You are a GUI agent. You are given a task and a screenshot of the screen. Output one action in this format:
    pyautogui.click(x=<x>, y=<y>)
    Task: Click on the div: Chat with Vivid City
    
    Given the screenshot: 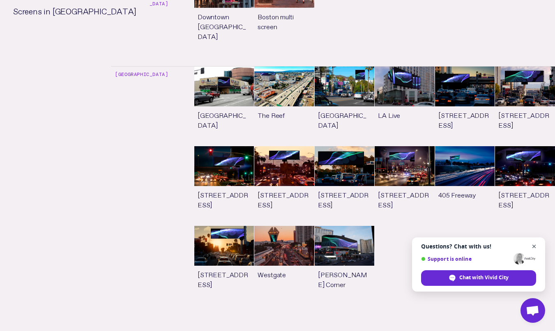 What is the action you would take?
    pyautogui.click(x=478, y=278)
    